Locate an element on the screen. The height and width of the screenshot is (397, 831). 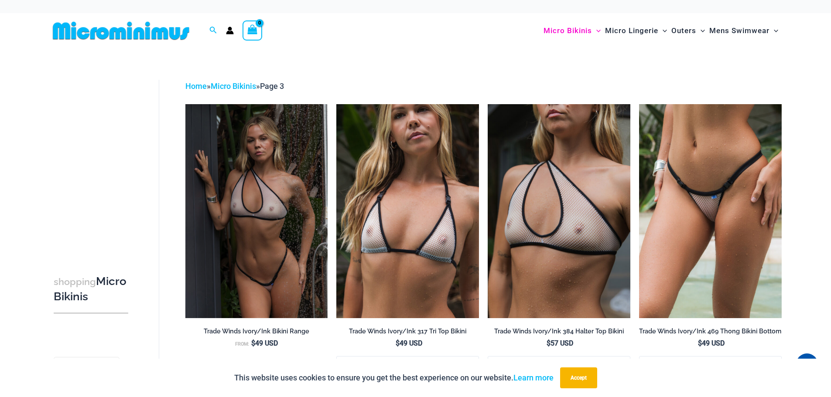
a: Micro BikinisMenu ToggleMenu Toggle is located at coordinates (572, 31).